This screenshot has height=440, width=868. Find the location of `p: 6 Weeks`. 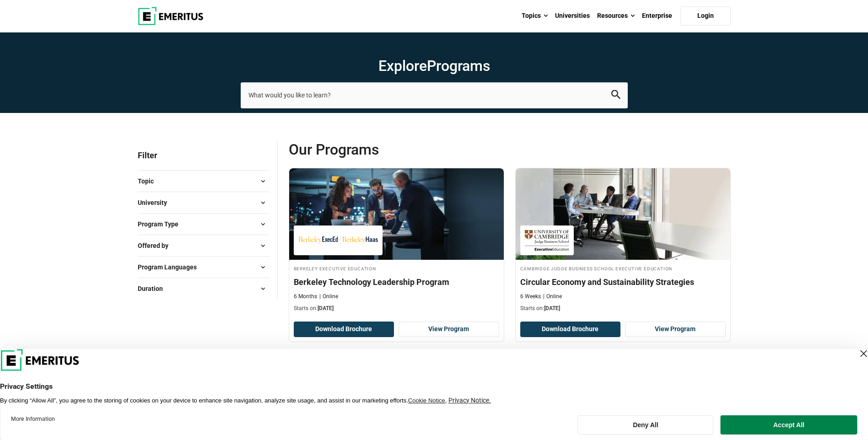

p: 6 Weeks is located at coordinates (530, 296).